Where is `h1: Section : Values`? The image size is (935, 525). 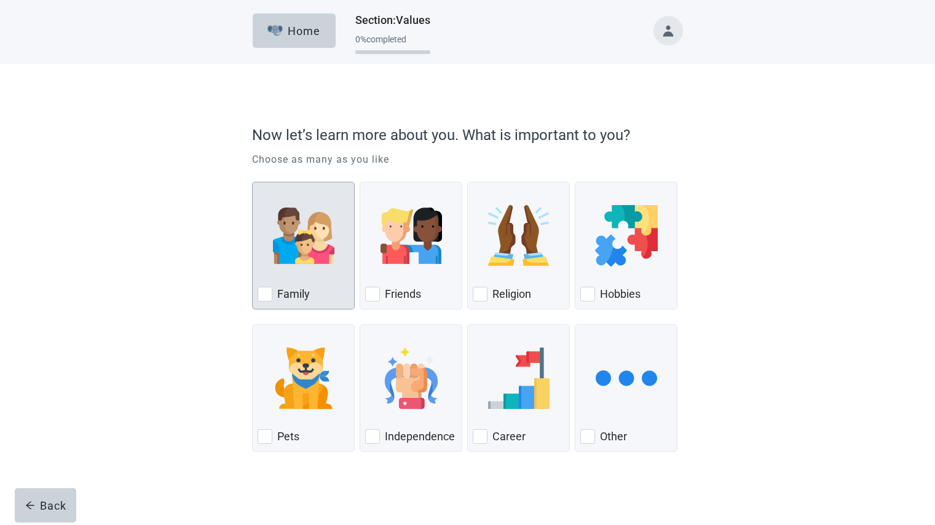 h1: Section : Values is located at coordinates (393, 20).